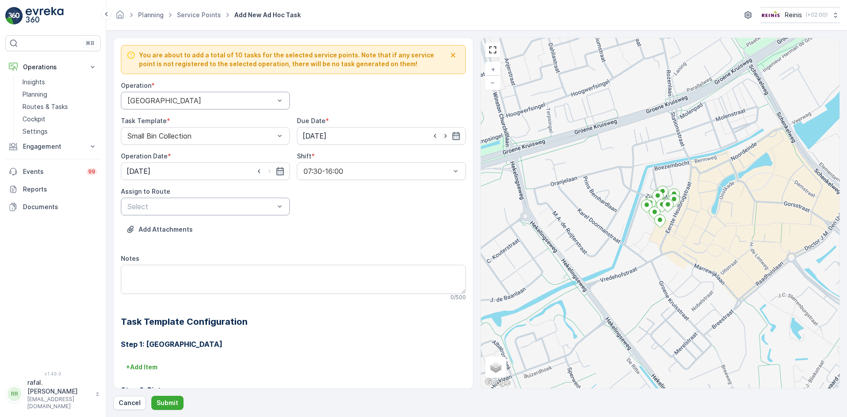 Image resolution: width=847 pixels, height=417 pixels. What do you see at coordinates (130, 403) in the screenshot?
I see `button: Cancel` at bounding box center [130, 403].